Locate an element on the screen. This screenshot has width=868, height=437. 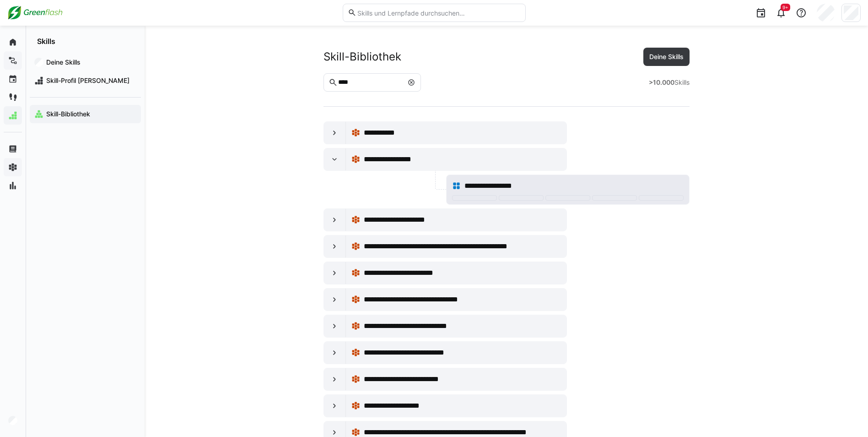
div: Skills is located at coordinates (669, 82).